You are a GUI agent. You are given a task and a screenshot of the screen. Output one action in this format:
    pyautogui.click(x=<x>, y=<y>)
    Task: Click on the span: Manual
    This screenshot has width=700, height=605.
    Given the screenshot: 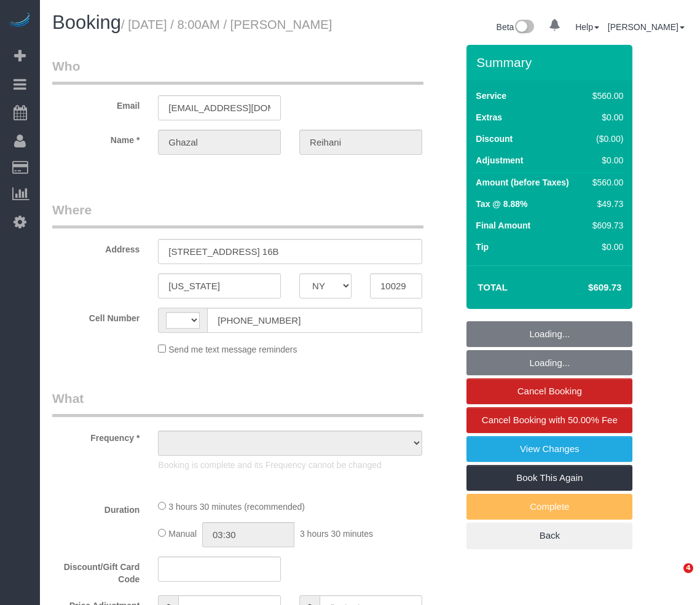 What is the action you would take?
    pyautogui.click(x=183, y=534)
    